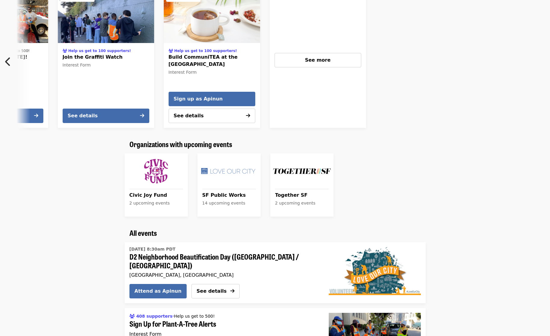  What do you see at coordinates (158, 291) in the screenshot?
I see `span: Attend as Apinun` at bounding box center [158, 291].